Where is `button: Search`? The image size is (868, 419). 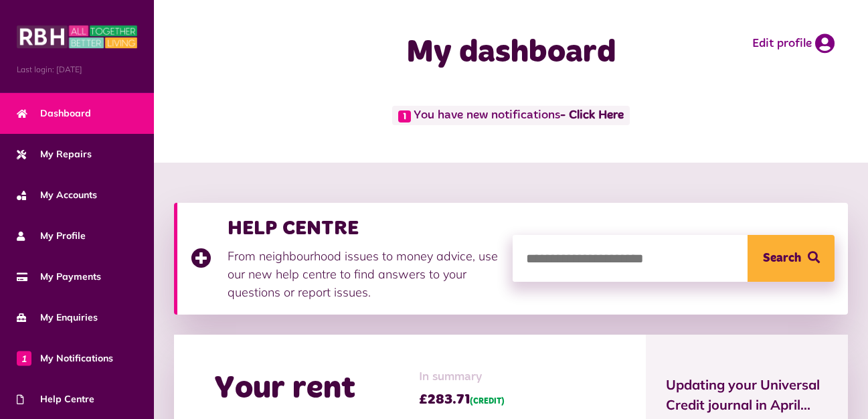
button: Search is located at coordinates (791, 259).